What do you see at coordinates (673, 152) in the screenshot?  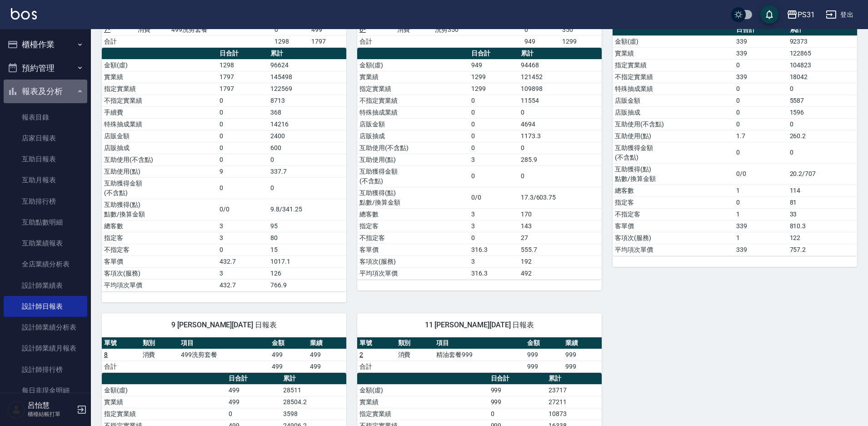 I see `td: 互助獲得金額 (不含點)` at bounding box center [673, 152].